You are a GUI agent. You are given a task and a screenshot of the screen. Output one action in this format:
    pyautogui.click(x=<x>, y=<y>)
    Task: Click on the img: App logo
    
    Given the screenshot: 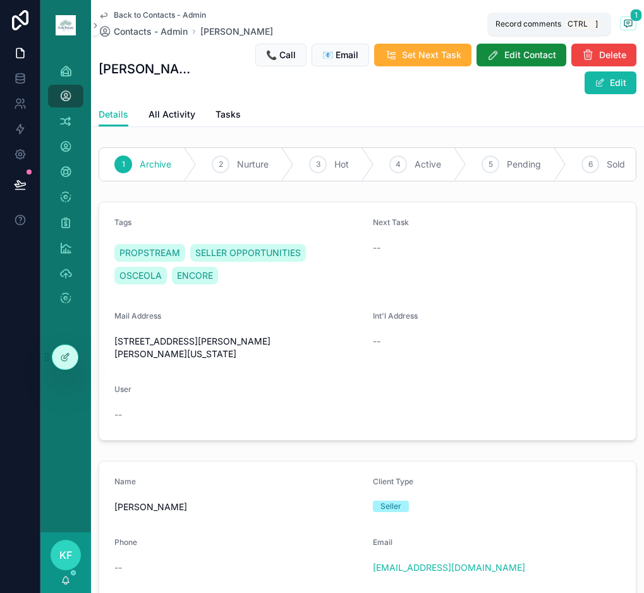 What is the action you would take?
    pyautogui.click(x=66, y=25)
    